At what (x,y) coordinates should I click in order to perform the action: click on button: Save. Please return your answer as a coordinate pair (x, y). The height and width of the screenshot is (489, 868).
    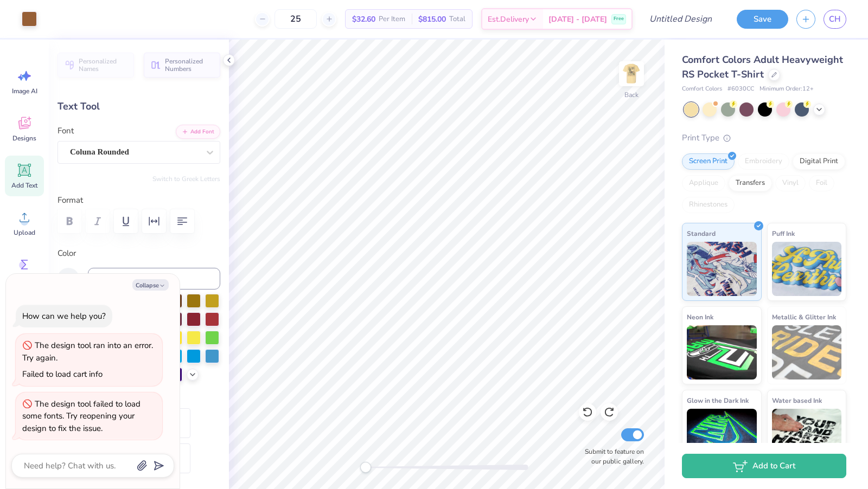
    Looking at the image, I should click on (762, 19).